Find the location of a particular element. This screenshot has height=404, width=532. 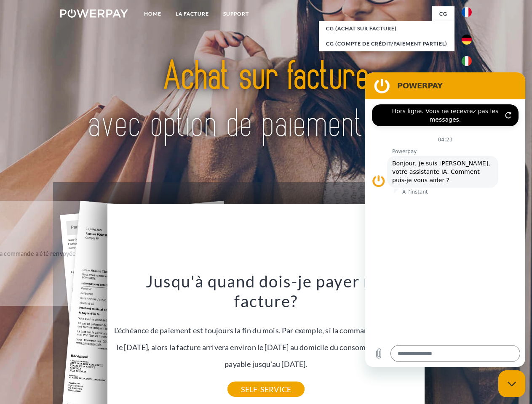

a: SELF-SERVICE is located at coordinates (266, 389).